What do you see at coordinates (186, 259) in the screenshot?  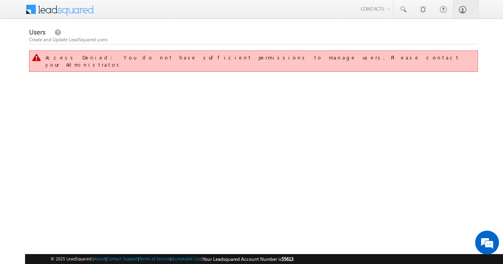 I see `a: Acceptable Use` at bounding box center [186, 259].